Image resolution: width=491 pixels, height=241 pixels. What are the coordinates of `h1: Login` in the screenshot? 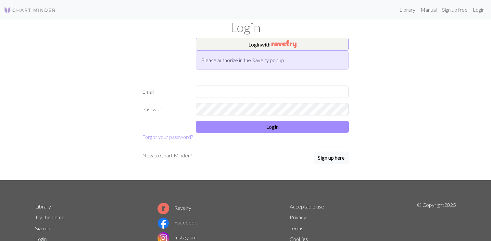 It's located at (246, 27).